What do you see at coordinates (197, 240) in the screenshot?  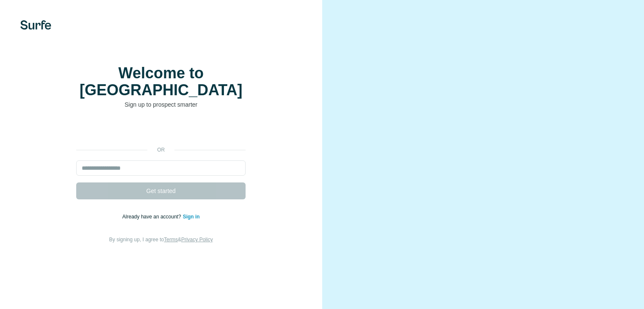 I see `a: Privacy Policy` at bounding box center [197, 240].